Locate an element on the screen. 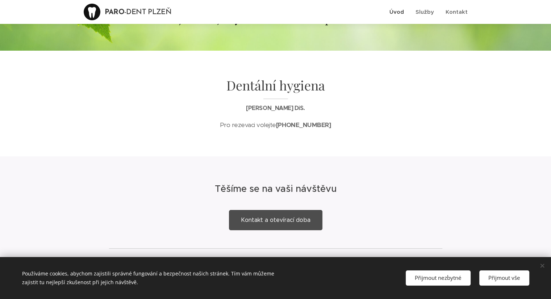 This screenshot has height=299, width=551. div: Používáme cookies, abychom zajistili správné fungování a bezpečnost našich stránek. Tím vám můžem... is located at coordinates (162, 278).